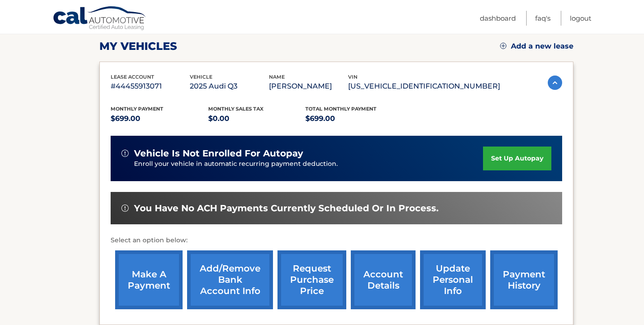  What do you see at coordinates (201, 77) in the screenshot?
I see `span: vehicle` at bounding box center [201, 77].